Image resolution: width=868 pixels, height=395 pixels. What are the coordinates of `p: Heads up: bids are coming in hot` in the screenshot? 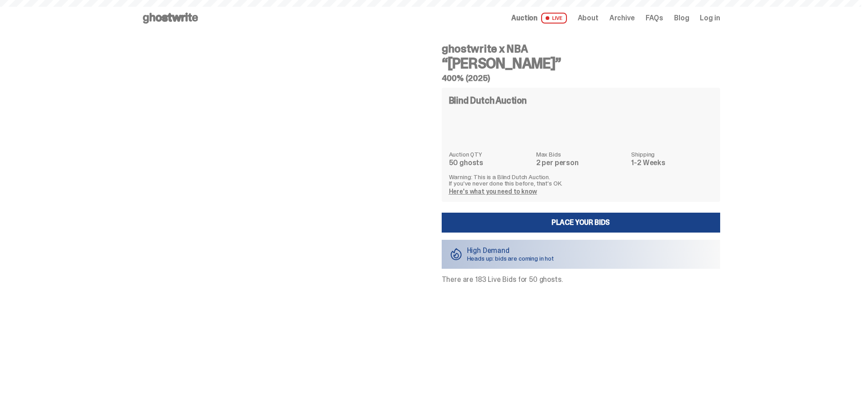 It's located at (510, 258).